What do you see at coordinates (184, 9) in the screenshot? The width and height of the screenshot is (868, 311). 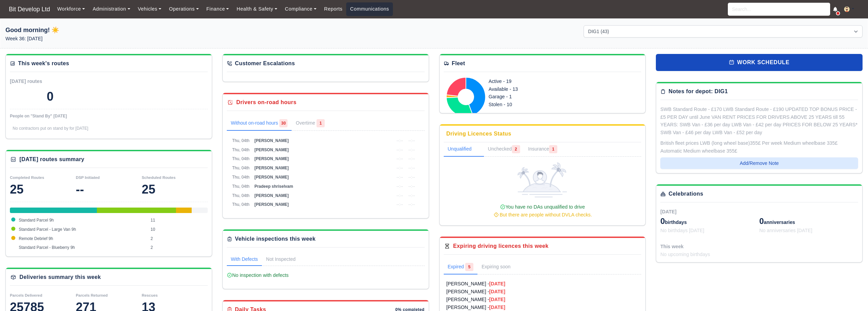 I see `a: Operations` at bounding box center [184, 9].